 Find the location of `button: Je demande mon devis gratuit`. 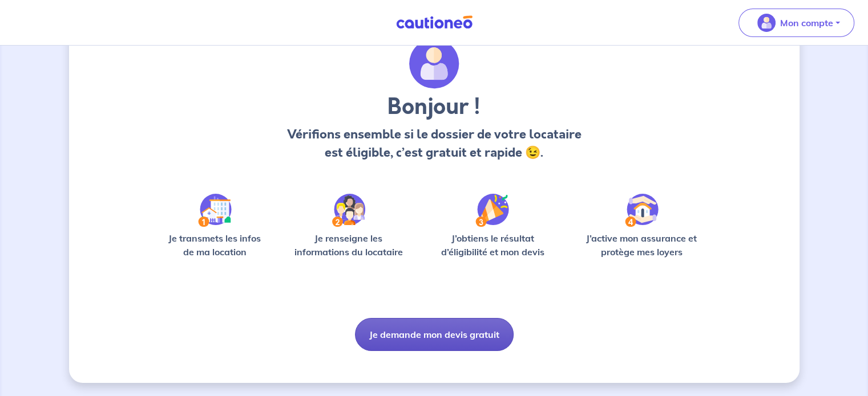

button: Je demande mon devis gratuit is located at coordinates (434, 335).